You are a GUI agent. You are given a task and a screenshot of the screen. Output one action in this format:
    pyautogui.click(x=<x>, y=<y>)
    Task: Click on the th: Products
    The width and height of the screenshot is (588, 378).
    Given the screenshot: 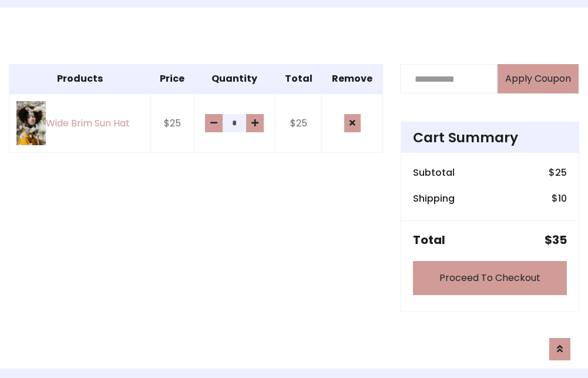 What is the action you would take?
    pyautogui.click(x=80, y=80)
    